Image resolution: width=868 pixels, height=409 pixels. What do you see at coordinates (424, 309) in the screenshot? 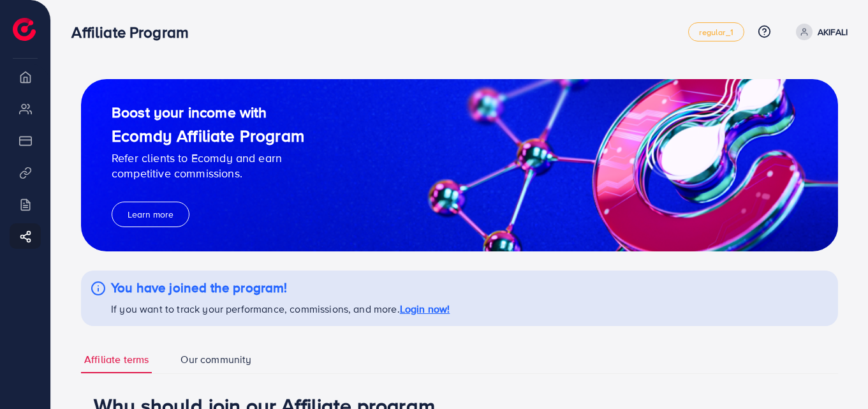
I see `a: Login now!` at bounding box center [424, 309].